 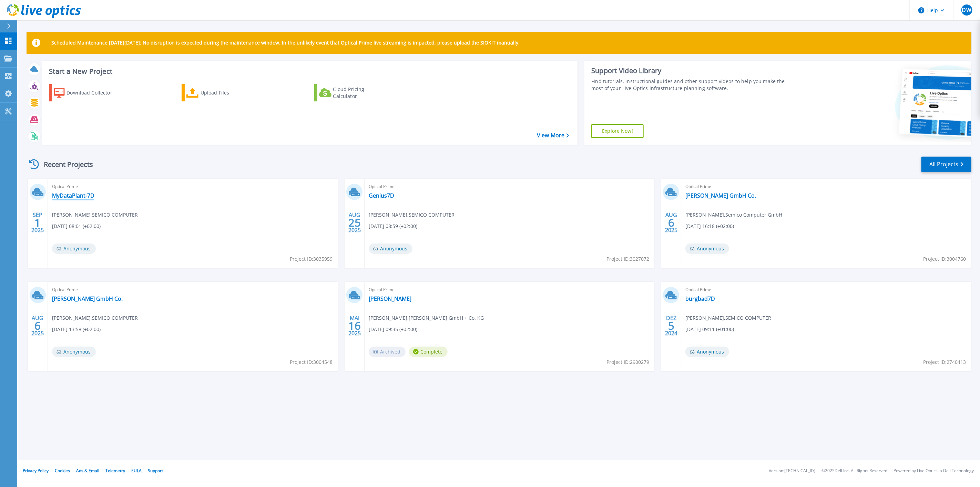 What do you see at coordinates (87, 93) in the screenshot?
I see `a: Download Collector` at bounding box center [87, 93].